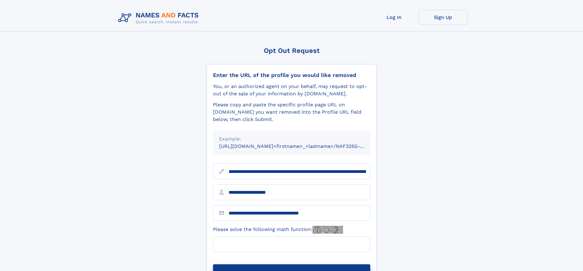  What do you see at coordinates (291, 90) in the screenshot?
I see `div: You, or an authorized agent on your behalf, may request to opt-out of the sale of your informatio...` at bounding box center [291, 90].